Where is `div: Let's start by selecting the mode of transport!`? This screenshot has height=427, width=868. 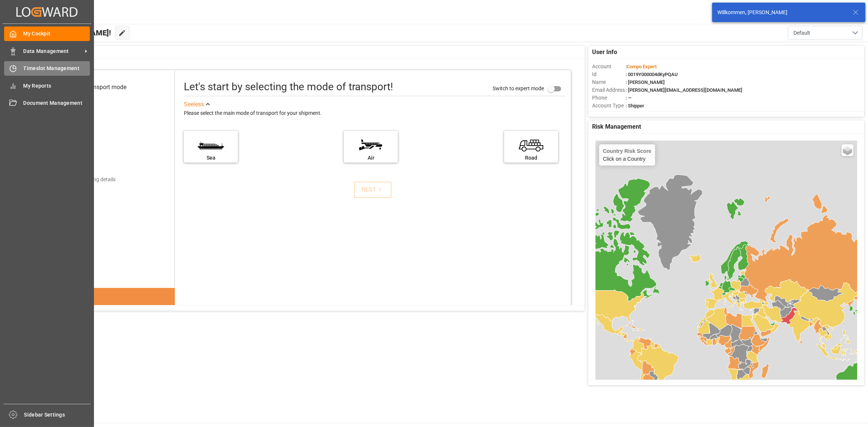
div: Let's start by selecting the mode of transport! is located at coordinates (288, 87).